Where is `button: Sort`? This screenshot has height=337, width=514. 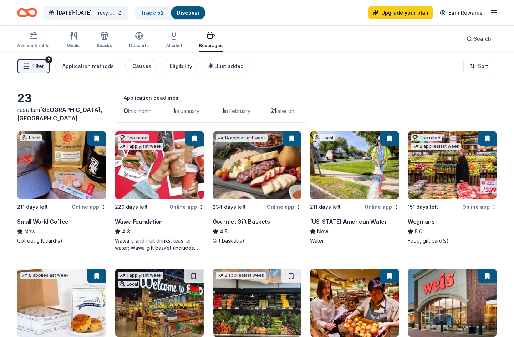
button: Sort is located at coordinates (479, 66).